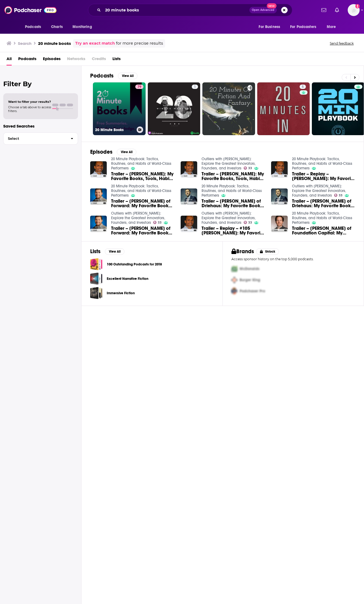 The width and height of the screenshot is (364, 604). What do you see at coordinates (9, 60) in the screenshot?
I see `span: All` at bounding box center [9, 60].